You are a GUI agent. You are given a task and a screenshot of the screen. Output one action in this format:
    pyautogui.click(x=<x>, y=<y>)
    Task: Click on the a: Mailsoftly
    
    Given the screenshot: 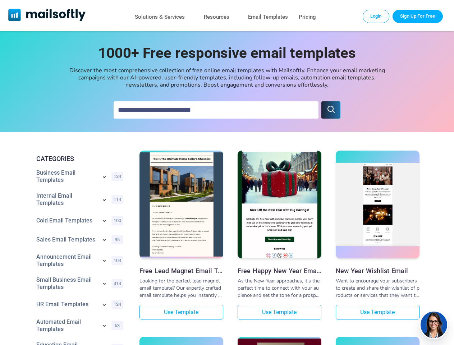 What is the action you would take?
    pyautogui.click(x=47, y=15)
    